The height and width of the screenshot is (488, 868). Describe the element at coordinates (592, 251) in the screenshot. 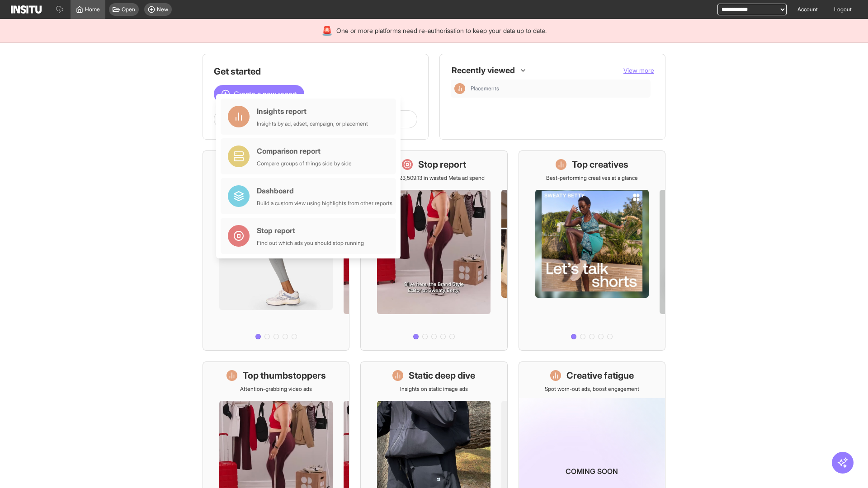

I see `a: Top creativesBest-performing creatives at a glance` at that location.